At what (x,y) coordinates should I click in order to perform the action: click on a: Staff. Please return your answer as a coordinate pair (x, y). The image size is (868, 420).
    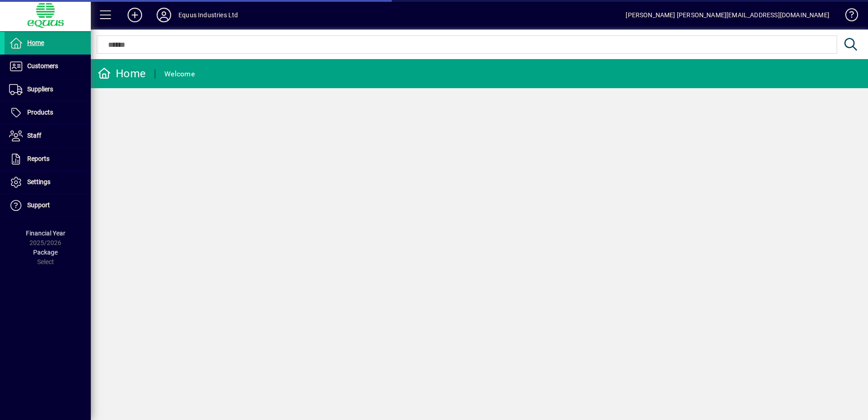
    Looking at the image, I should click on (48, 136).